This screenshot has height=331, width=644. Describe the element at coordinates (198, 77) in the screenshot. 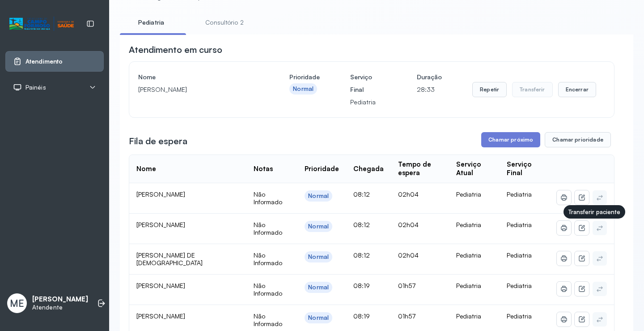

I see `h4: Nome` at that location.